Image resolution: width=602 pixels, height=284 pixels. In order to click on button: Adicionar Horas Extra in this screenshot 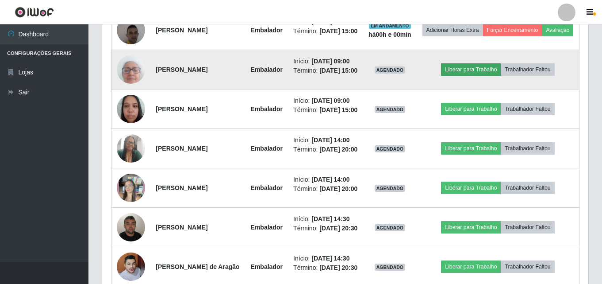, I will do `click(453, 30)`.